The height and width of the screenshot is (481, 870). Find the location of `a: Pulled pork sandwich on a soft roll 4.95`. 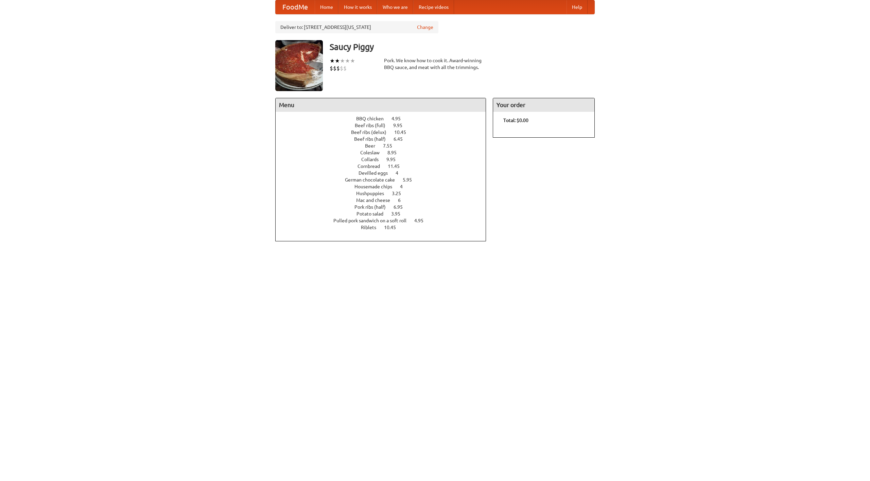

a: Pulled pork sandwich on a soft roll 4.95 is located at coordinates (385, 220).